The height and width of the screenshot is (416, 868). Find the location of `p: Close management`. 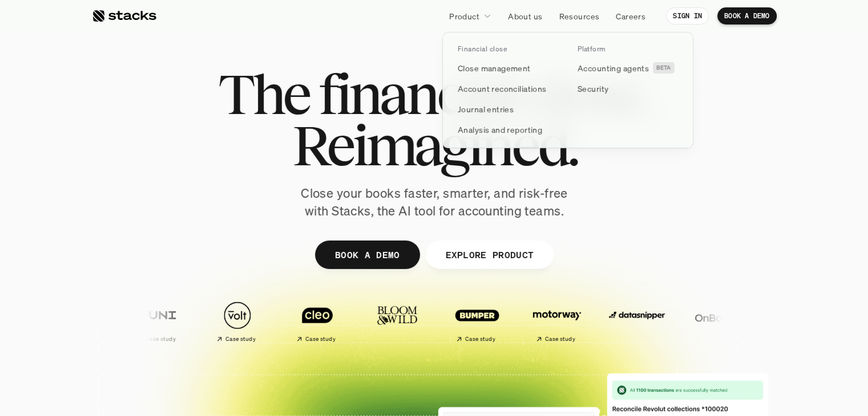

p: Close management is located at coordinates (494, 68).